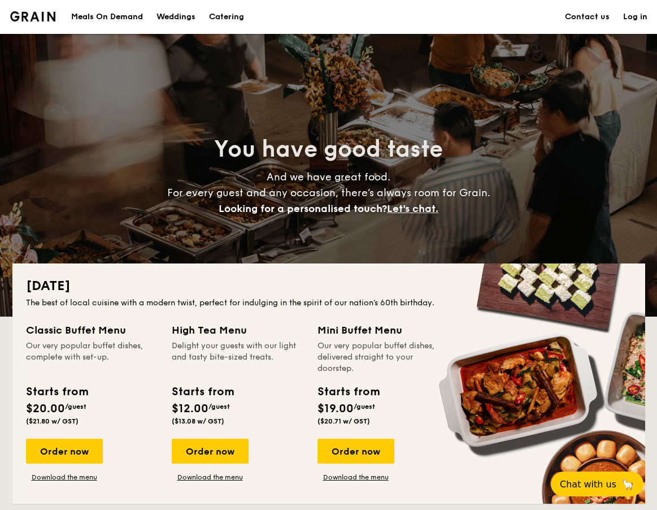 The image size is (657, 510). I want to click on span: Chat with us, so click(588, 484).